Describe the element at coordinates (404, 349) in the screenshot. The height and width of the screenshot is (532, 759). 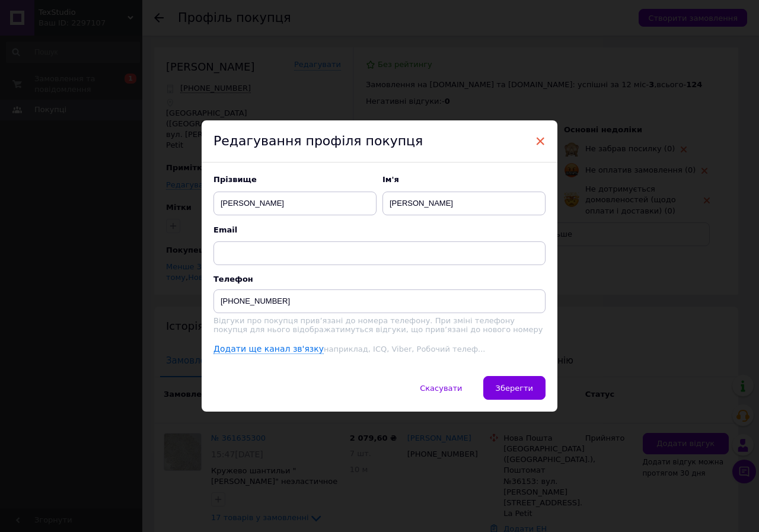
I see `span: наприклад, ICQ, Viber, Робочий телеф...` at that location.